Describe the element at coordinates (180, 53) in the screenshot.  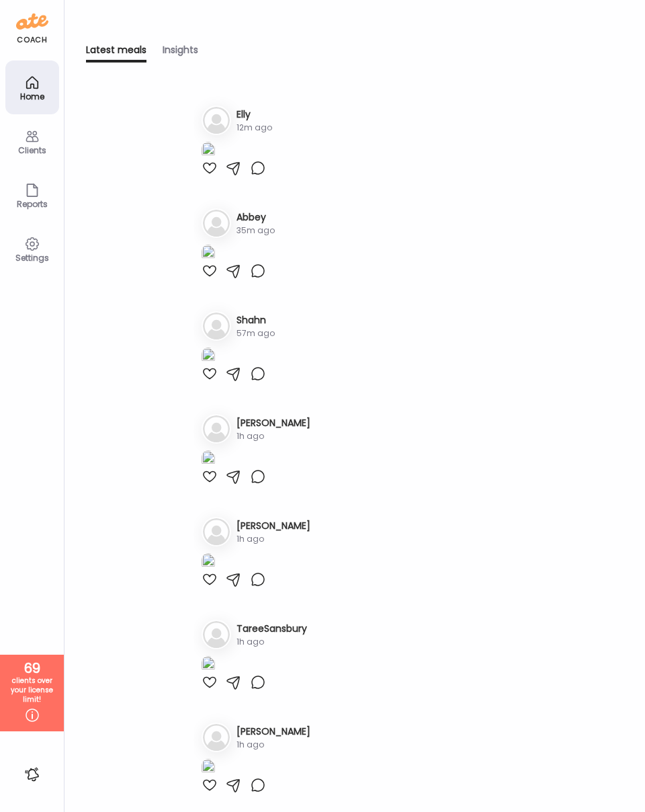
I see `div: Insights` at that location.